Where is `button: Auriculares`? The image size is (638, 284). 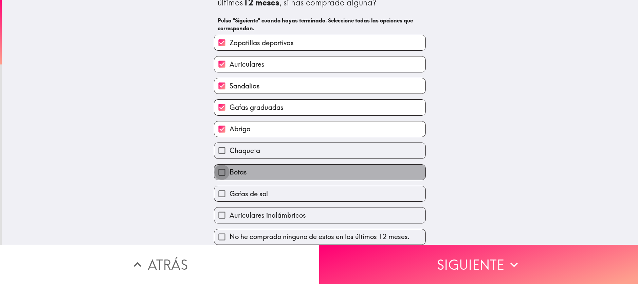
button: Auriculares is located at coordinates (320, 64).